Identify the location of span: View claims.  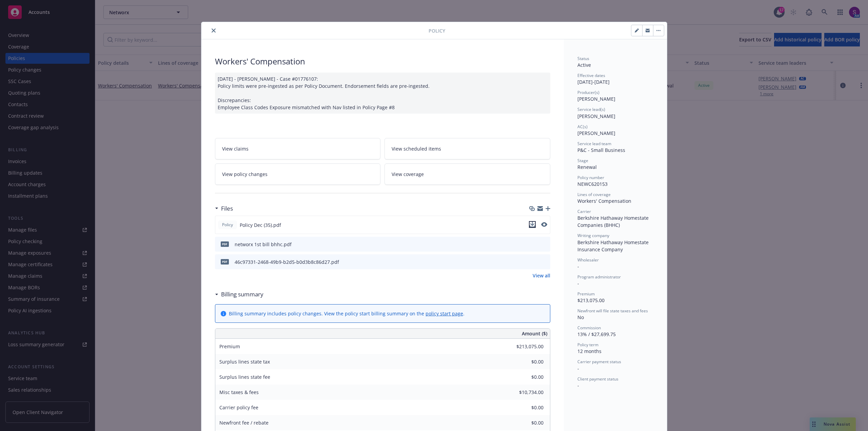
(236, 149).